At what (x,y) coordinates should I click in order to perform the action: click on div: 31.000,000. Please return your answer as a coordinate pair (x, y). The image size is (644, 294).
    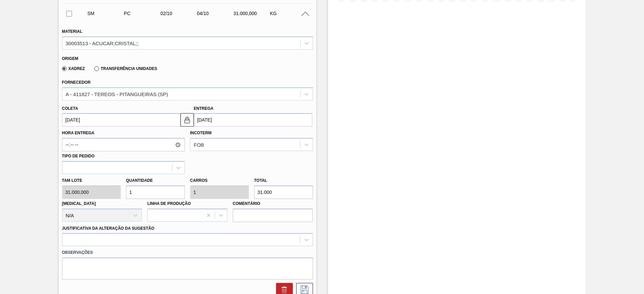
    Looking at the image, I should click on (252, 13).